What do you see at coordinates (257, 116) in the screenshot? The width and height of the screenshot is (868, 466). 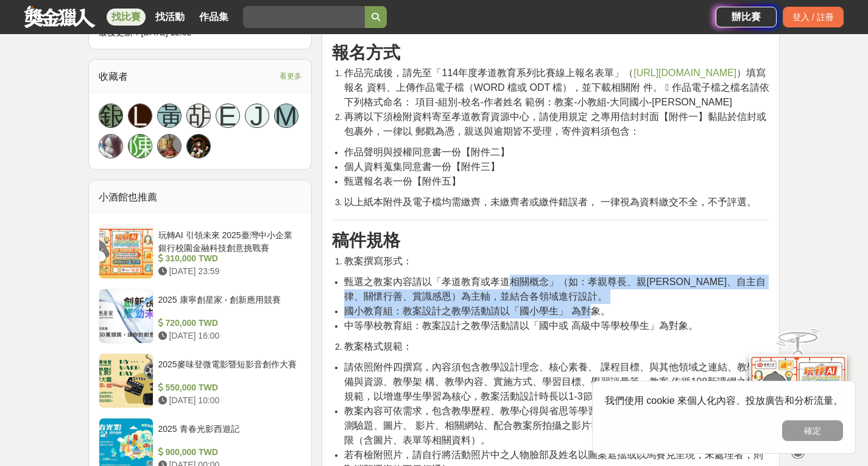 I see `a: J` at bounding box center [257, 116].